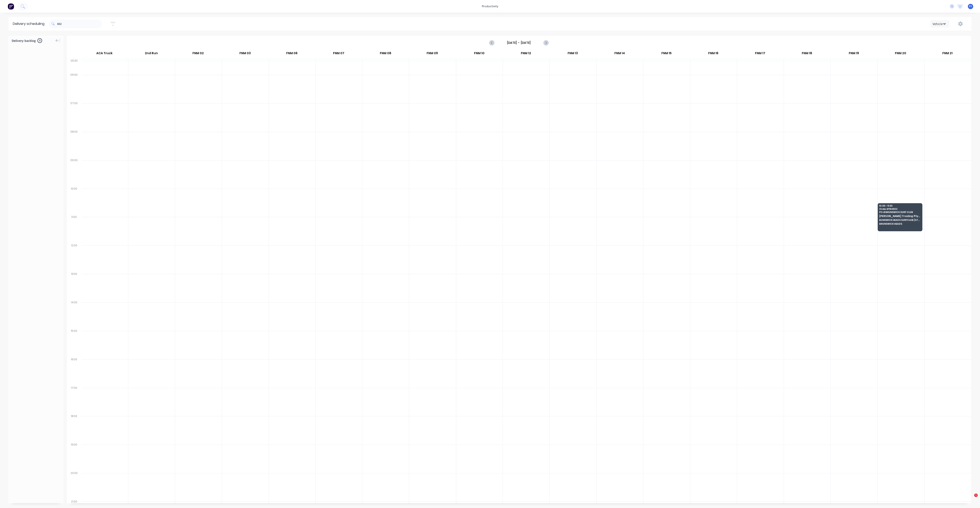 The image size is (980, 508). What do you see at coordinates (526, 54) in the screenshot?
I see `div: FNM 12` at bounding box center [526, 54].